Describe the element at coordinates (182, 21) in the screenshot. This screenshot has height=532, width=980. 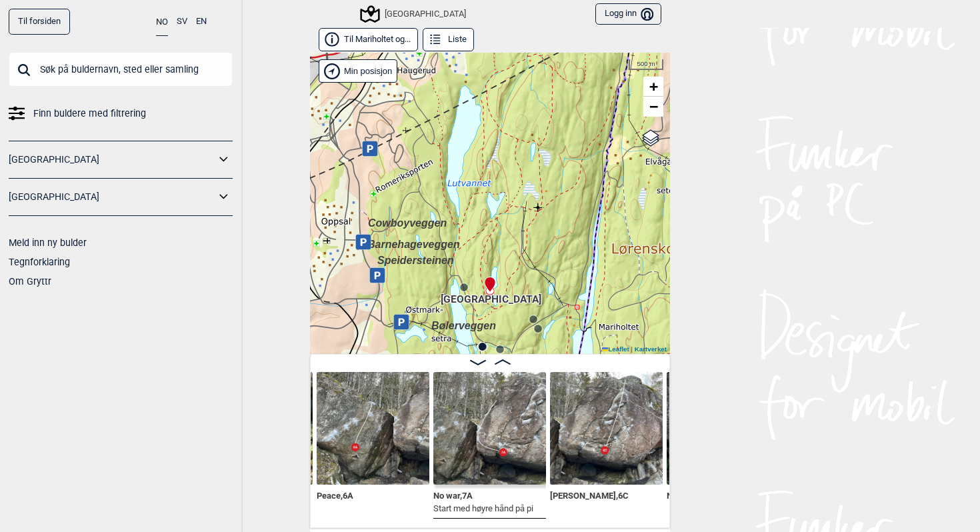
I see `button: SV` at that location.